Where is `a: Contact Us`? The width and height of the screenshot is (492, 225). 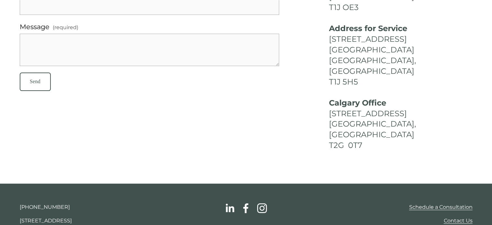
a: Contact Us is located at coordinates (458, 221).